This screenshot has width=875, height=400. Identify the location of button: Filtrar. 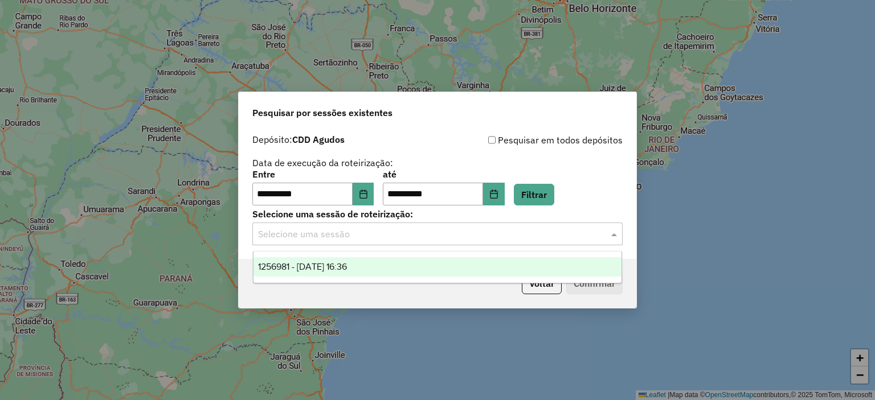
(534, 195).